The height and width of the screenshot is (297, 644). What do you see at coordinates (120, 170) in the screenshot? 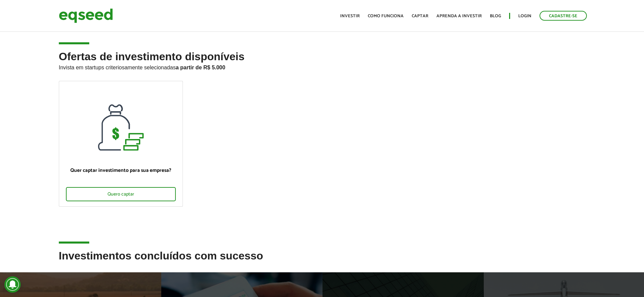
I see `p: Quer captar investimento para sua empresa?` at bounding box center [120, 170].